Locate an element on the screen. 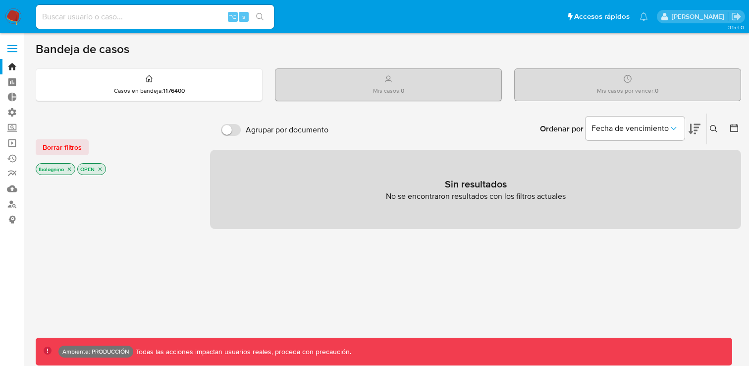  span: Accesos rápidos is located at coordinates (602, 16).